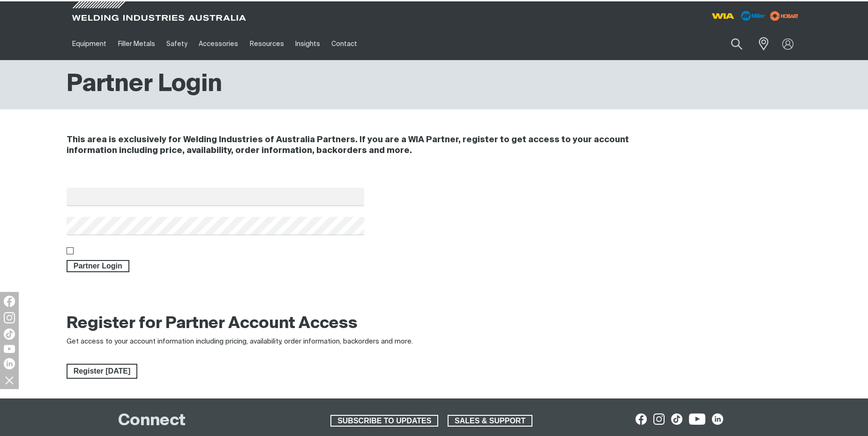  What do you see at coordinates (102, 371) in the screenshot?
I see `a: Register Today` at bounding box center [102, 371].